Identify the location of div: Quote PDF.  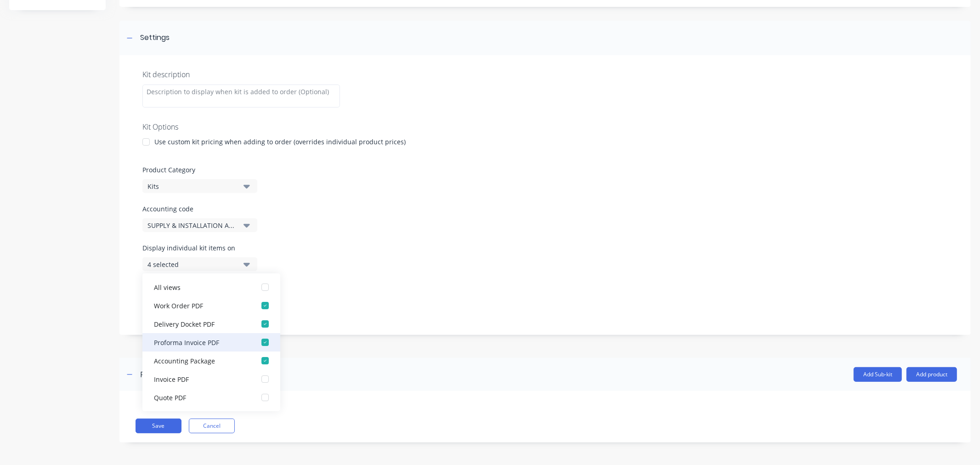
(200, 397).